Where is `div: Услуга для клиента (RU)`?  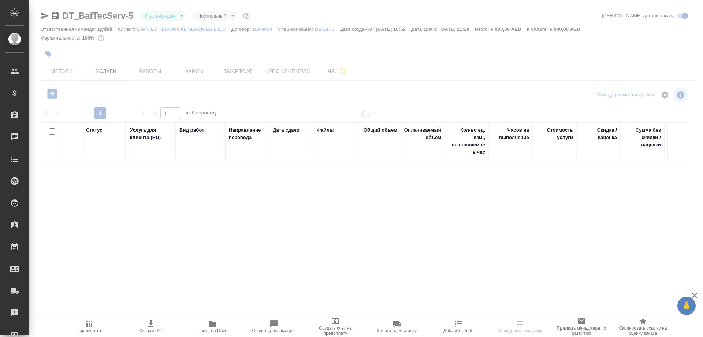 div: Услуга для клиента (RU) is located at coordinates (151, 134).